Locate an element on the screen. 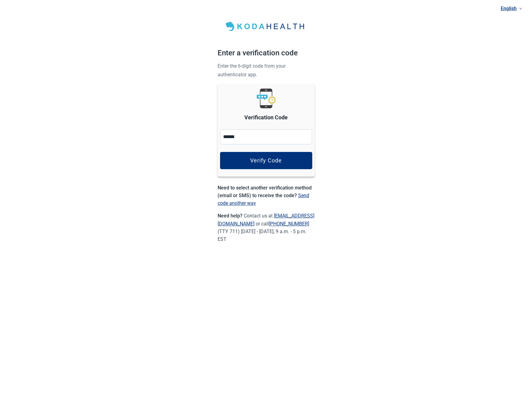 The width and height of the screenshot is (532, 398). span: or call (TTY 711) is located at coordinates (264, 227).